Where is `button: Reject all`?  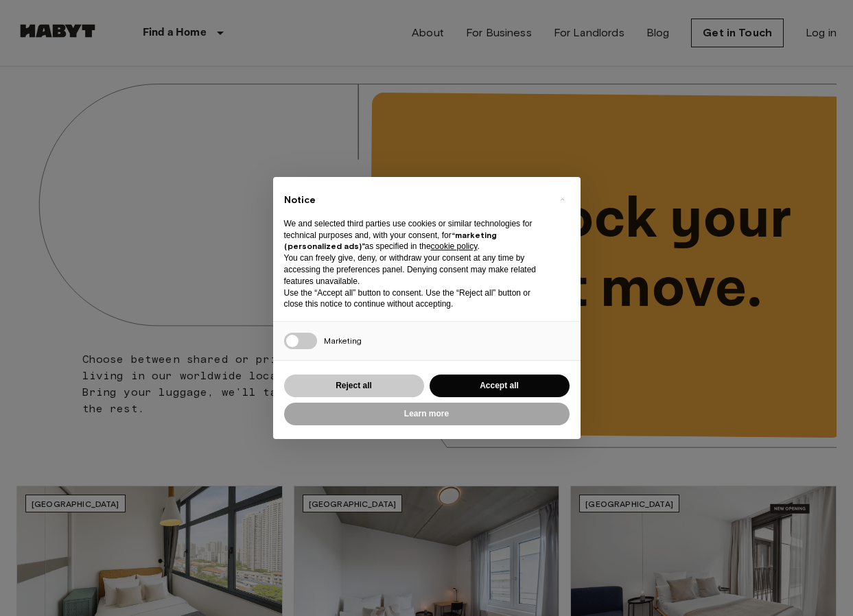
button: Reject all is located at coordinates (354, 385).